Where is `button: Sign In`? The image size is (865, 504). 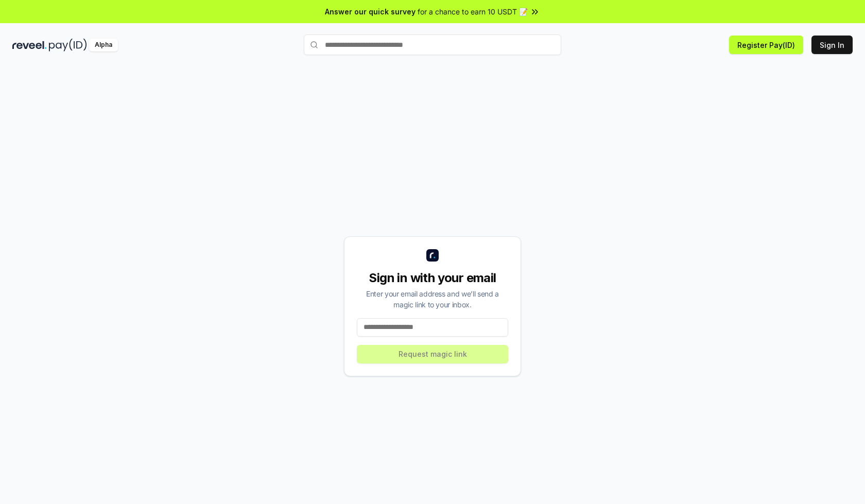
button: Sign In is located at coordinates (832, 45).